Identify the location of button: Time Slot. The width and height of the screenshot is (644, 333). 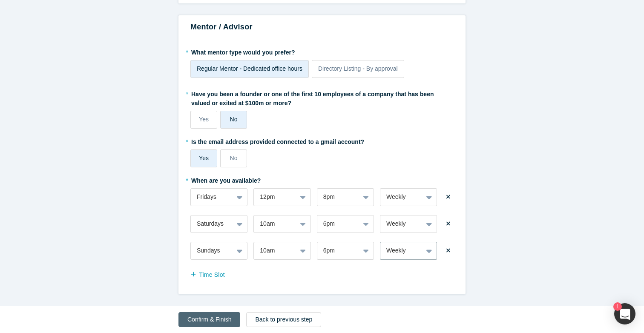
(212, 275).